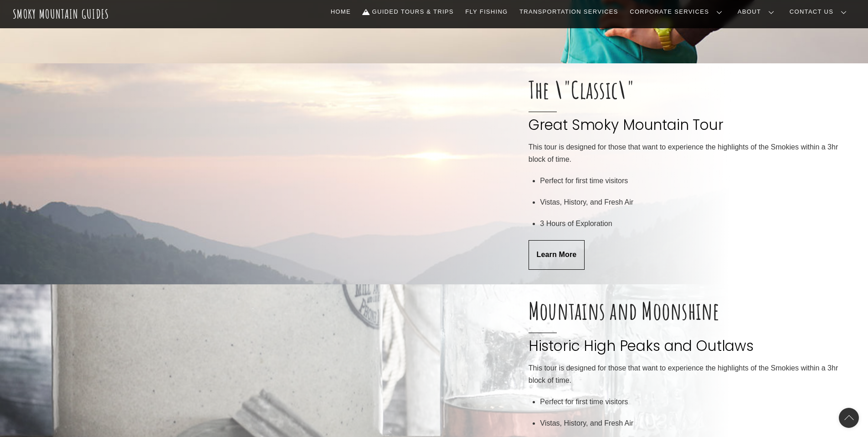 The height and width of the screenshot is (437, 868). What do you see at coordinates (557, 255) in the screenshot?
I see `span: Learn More` at bounding box center [557, 255].